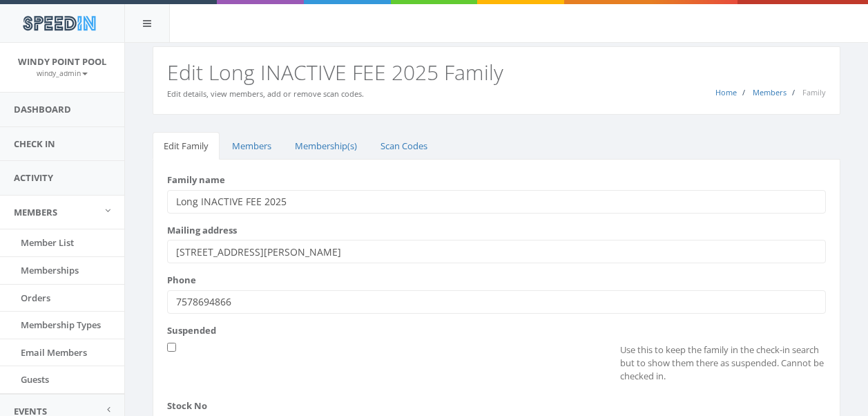 Image resolution: width=868 pixels, height=416 pixels. What do you see at coordinates (404, 145) in the screenshot?
I see `a: Scan Codes` at bounding box center [404, 145].